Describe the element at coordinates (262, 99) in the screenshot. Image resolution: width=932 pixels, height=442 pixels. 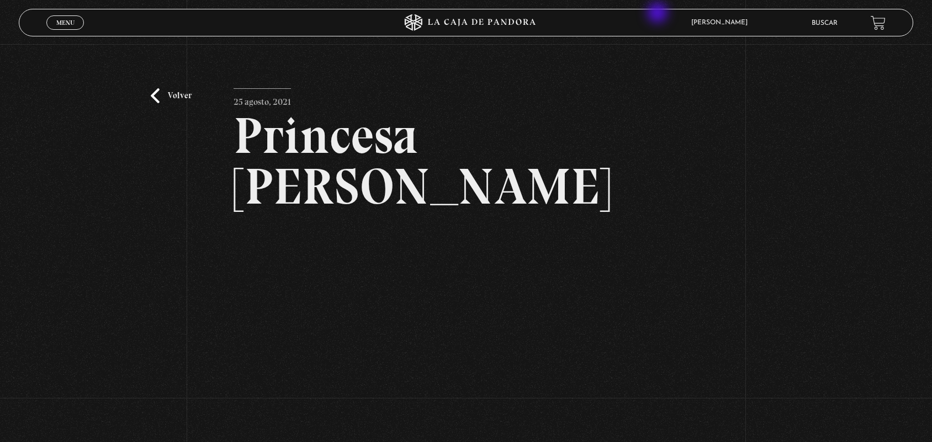
I see `p: 25 agosto, 2021` at that location.